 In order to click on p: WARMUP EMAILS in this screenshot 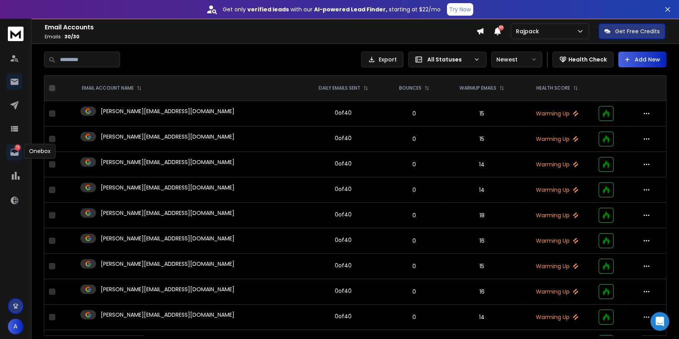, I will do `click(478, 88)`.